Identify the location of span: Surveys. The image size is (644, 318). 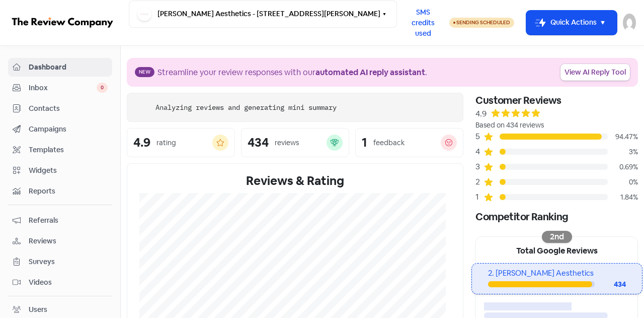
(68, 261).